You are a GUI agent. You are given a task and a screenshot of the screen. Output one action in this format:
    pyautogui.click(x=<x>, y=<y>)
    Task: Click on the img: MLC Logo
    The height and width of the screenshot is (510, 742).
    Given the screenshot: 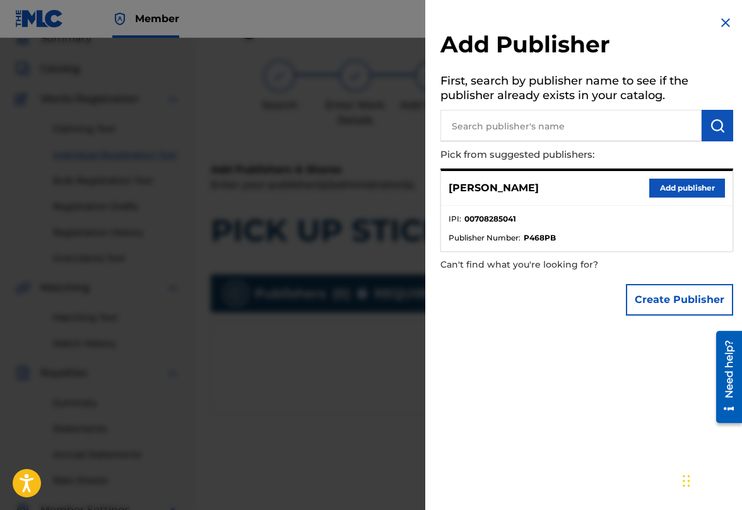 What is the action you would take?
    pyautogui.click(x=39, y=18)
    